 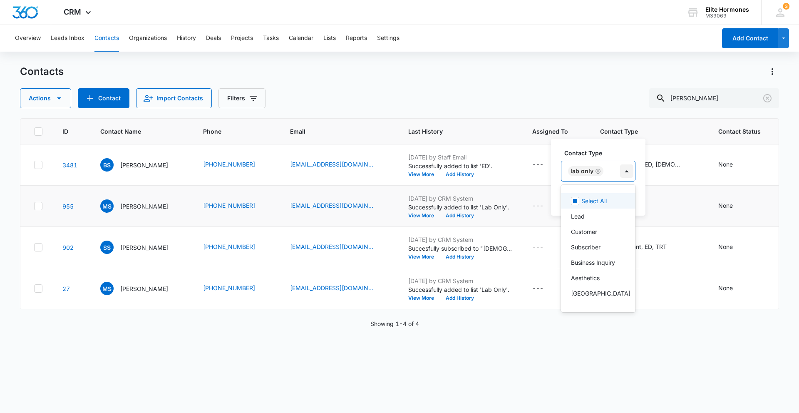 What do you see at coordinates (388, 38) in the screenshot?
I see `button: Settings` at bounding box center [388, 38].